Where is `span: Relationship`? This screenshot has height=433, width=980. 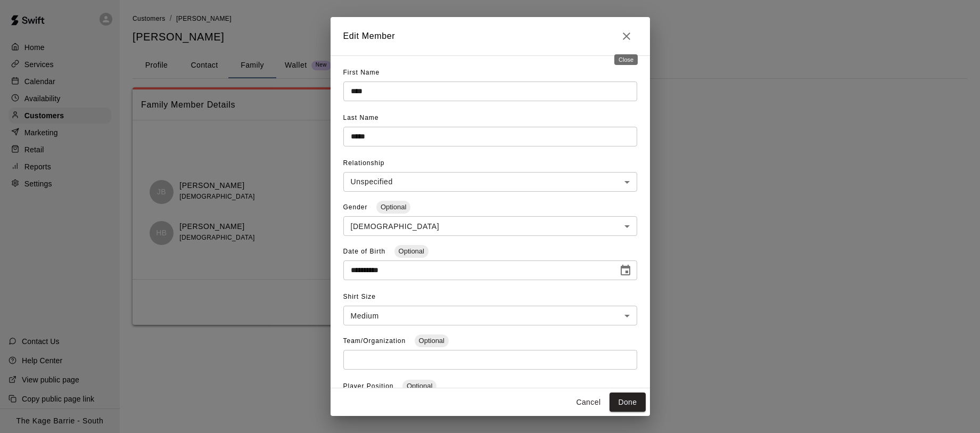
span: Relationship is located at coordinates (364, 163).